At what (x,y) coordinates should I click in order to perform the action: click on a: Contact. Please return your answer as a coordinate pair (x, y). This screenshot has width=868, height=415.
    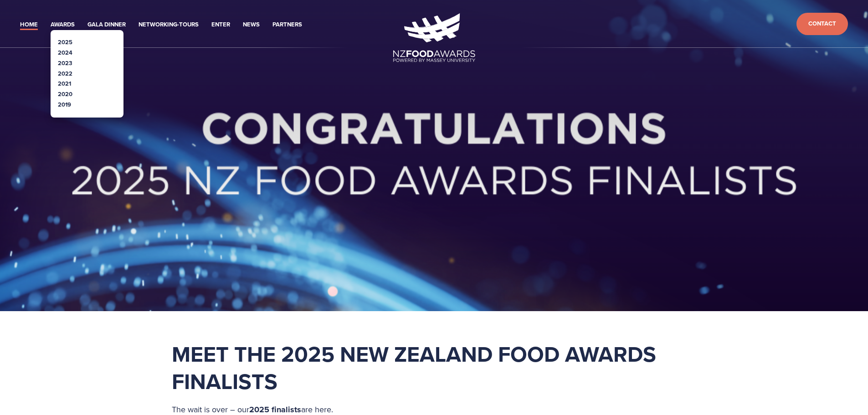
    Looking at the image, I should click on (822, 24).